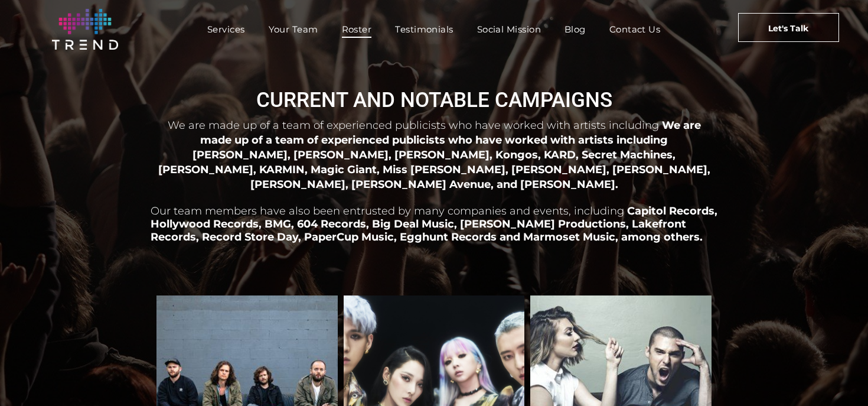 This screenshot has width=868, height=406. Describe the element at coordinates (414, 125) in the screenshot. I see `span: We are made up of a team of experienced publicists who have worked with artists including` at that location.